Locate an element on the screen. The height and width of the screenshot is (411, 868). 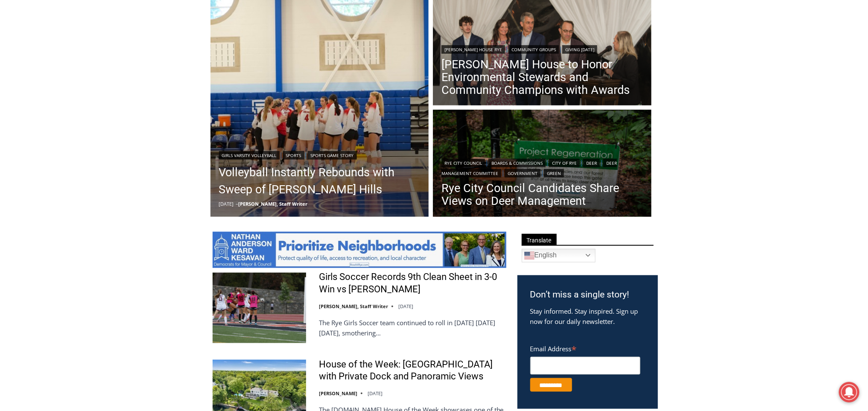
div: Birds of Prey: Falcon and hawk demos is located at coordinates (106, 47).